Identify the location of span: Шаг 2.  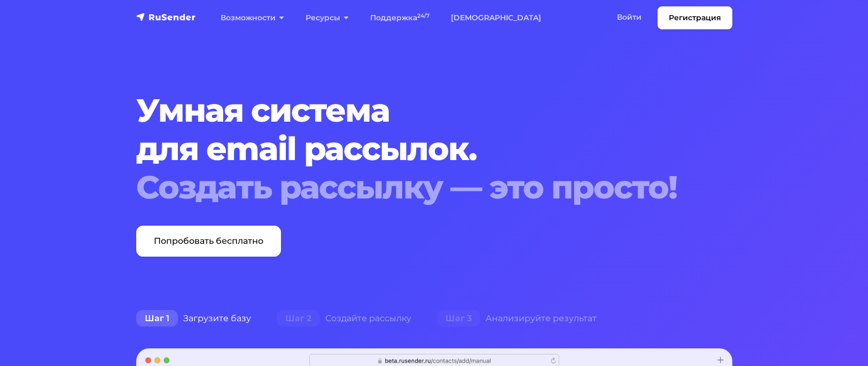
(298, 319).